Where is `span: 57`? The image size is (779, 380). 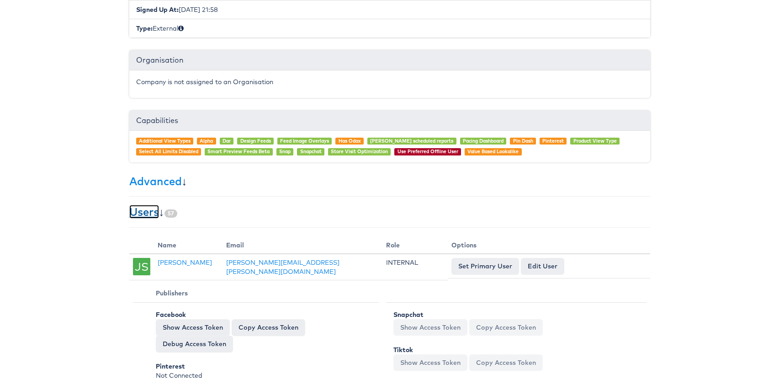 span: 57 is located at coordinates (171, 213).